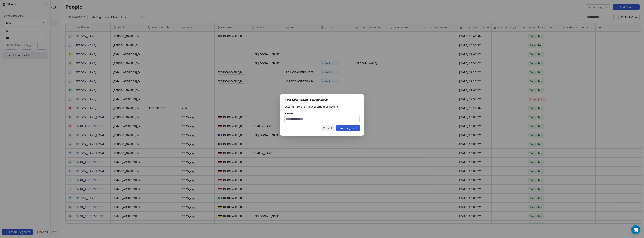 This screenshot has width=644, height=238. I want to click on button: Save segment, so click(348, 128).